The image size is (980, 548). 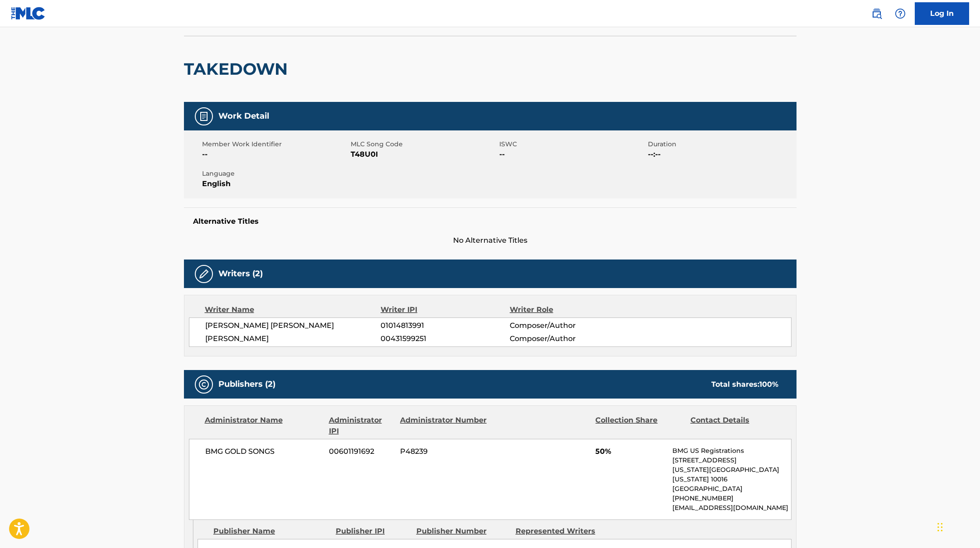 I want to click on span: MLC Song Code, so click(x=424, y=144).